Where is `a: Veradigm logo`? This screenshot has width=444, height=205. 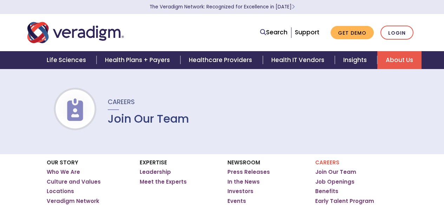
a: Veradigm logo is located at coordinates (75, 33).